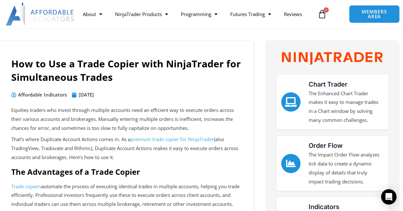  Describe the element at coordinates (346, 107) in the screenshot. I see `p: The Enhanced Chart Trader makes it easy to manage trades in a Chart window by solving many common...` at that location.